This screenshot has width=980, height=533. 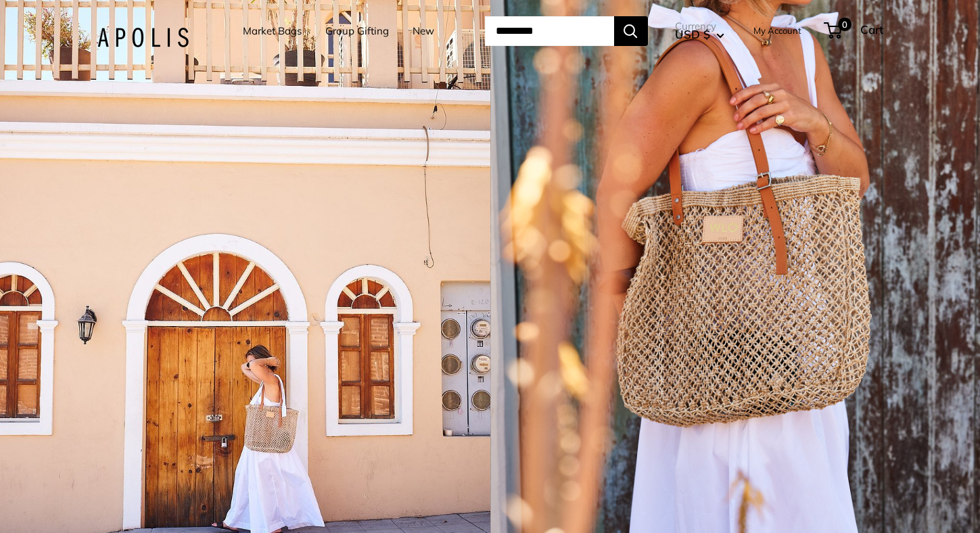 I want to click on span: 0, so click(x=844, y=24).